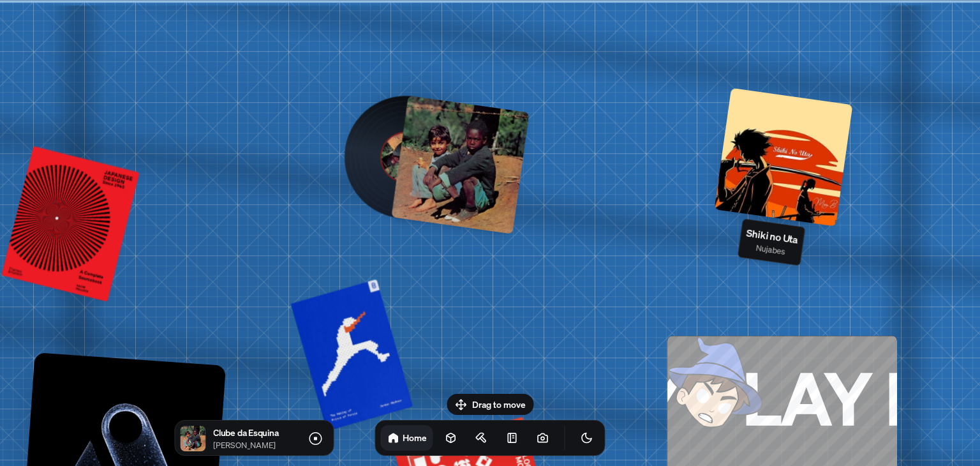  What do you see at coordinates (587, 438) in the screenshot?
I see `button: Toggle Theme` at bounding box center [587, 438].